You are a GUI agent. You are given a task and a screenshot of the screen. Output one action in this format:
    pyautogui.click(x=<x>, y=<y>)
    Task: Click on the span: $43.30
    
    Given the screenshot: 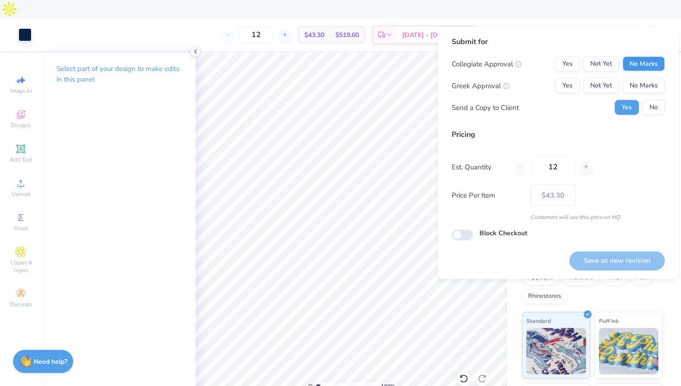 What is the action you would take?
    pyautogui.click(x=314, y=35)
    